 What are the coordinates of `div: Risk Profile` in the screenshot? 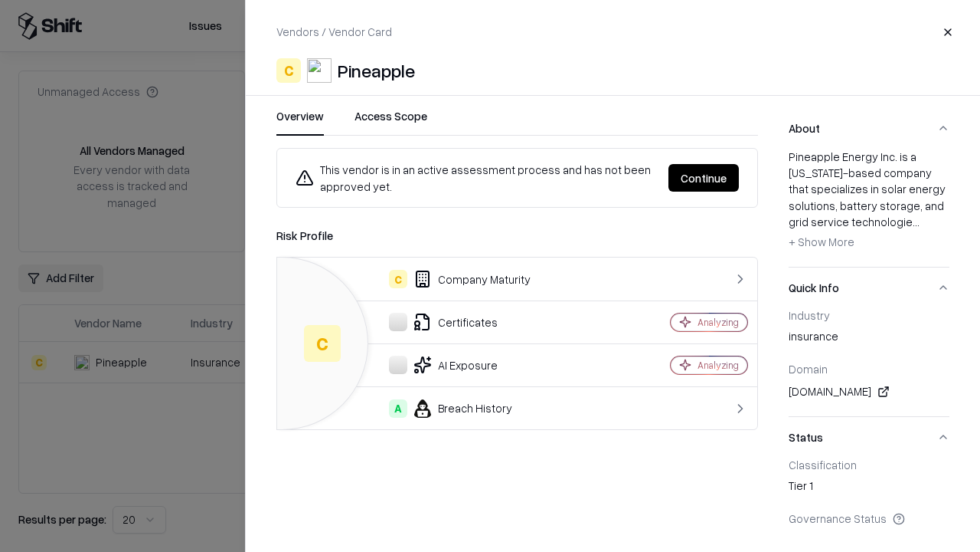 It's located at (517, 235).